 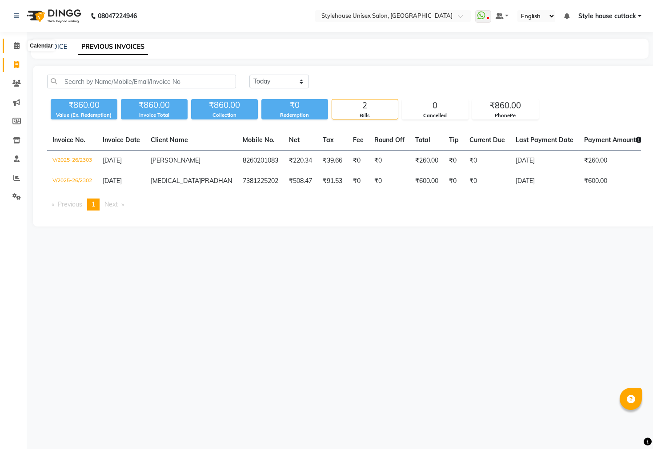 What do you see at coordinates (607, 16) in the screenshot?
I see `span: Style house cuttack` at bounding box center [607, 16].